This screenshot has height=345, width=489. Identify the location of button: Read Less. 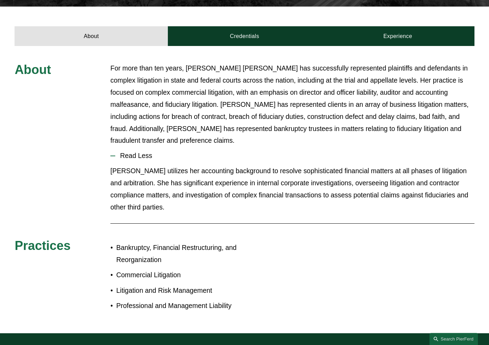
(292, 156).